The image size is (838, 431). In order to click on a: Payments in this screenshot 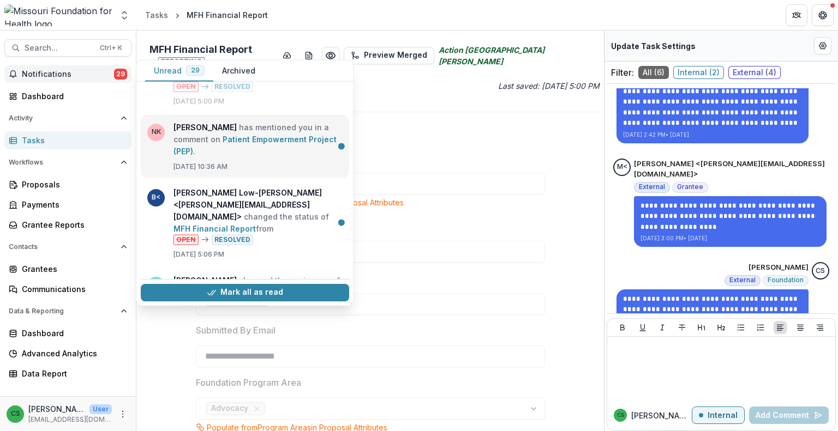, I will do `click(68, 205)`.